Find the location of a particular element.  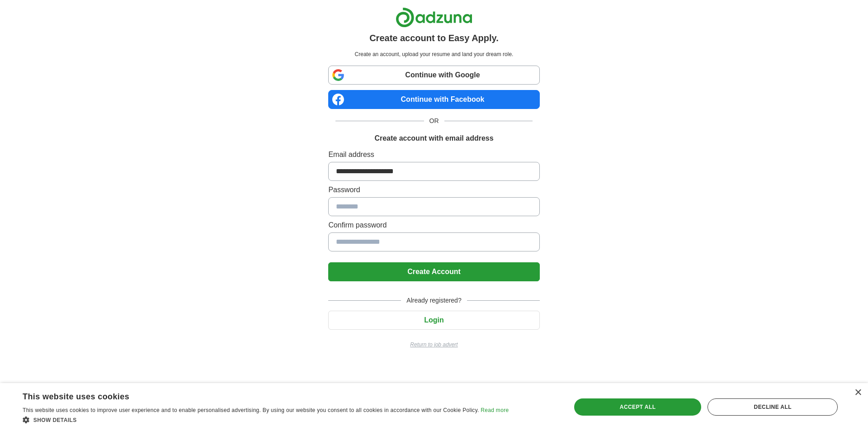

a: Login is located at coordinates (433, 320).